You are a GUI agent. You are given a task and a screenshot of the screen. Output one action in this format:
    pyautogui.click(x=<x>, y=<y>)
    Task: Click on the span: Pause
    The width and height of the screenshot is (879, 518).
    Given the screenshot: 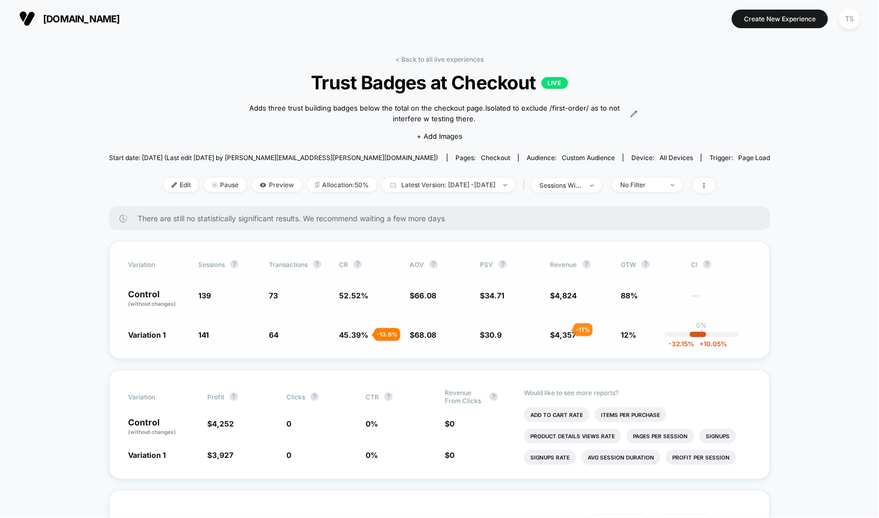 What is the action you would take?
    pyautogui.click(x=225, y=184)
    